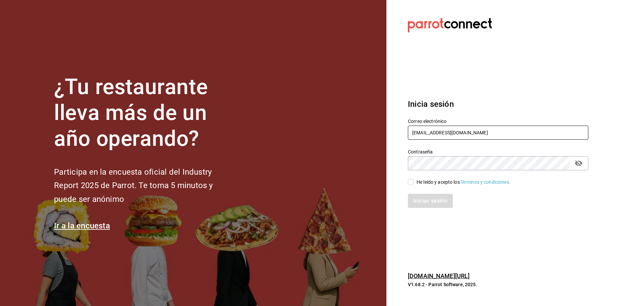 The image size is (644, 306). I want to click on label: Correo electrónico, so click(498, 121).